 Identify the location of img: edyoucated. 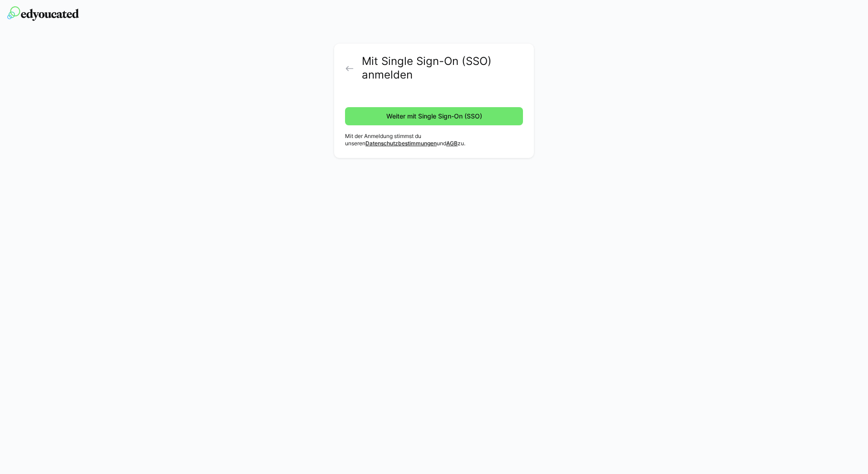
(43, 13).